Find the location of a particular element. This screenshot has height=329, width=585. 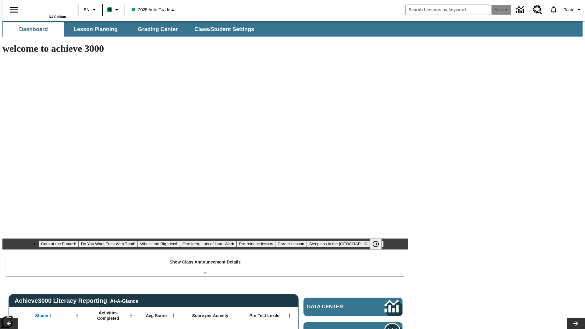

div: Show Class Announcement Details is located at coordinates (205, 266).